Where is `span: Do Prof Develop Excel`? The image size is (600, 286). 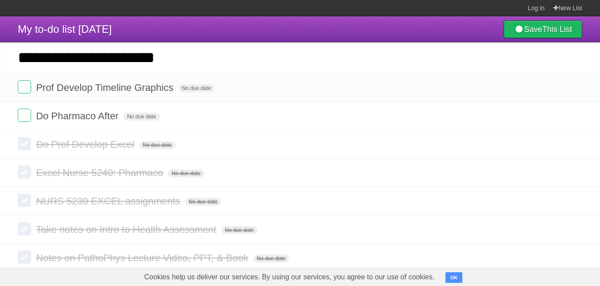
span: Do Prof Develop Excel is located at coordinates (86, 144).